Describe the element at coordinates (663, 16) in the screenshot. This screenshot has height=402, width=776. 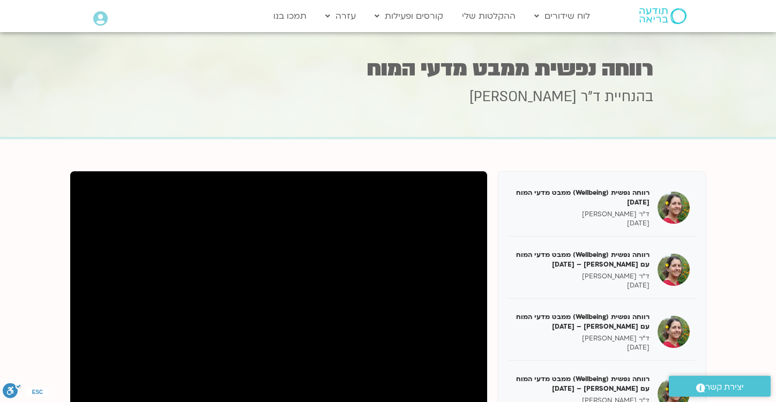
I see `img: תודעה בריאה` at that location.